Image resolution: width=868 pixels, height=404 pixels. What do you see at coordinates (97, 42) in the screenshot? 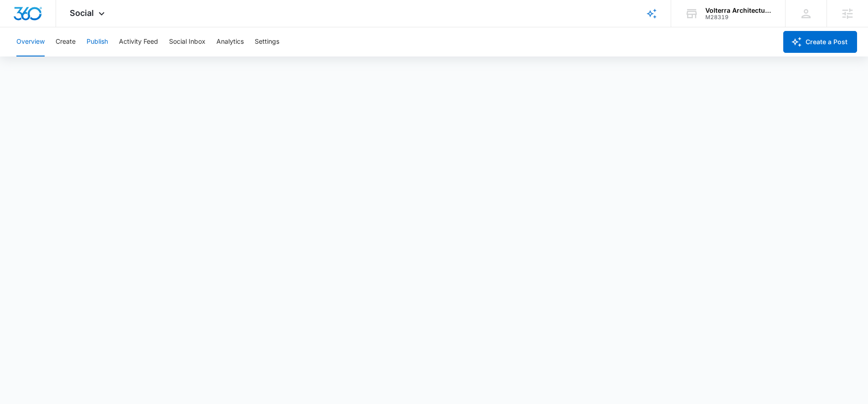
I see `button: Publish` at bounding box center [97, 42].